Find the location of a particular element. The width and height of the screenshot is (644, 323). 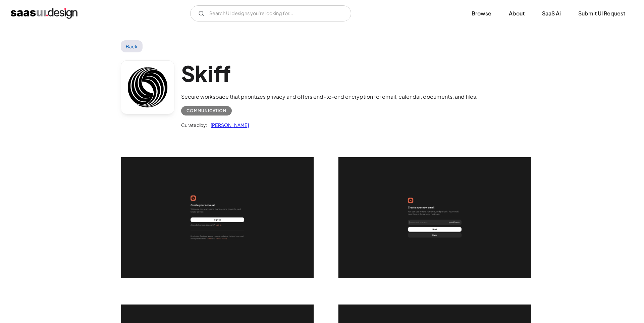

h1: Skiff is located at coordinates (329, 73).